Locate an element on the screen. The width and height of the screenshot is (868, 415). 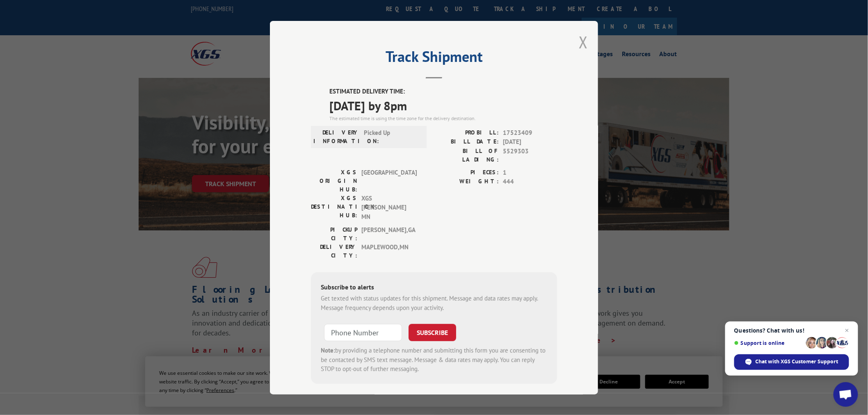
span: 1 is located at coordinates (530, 172).